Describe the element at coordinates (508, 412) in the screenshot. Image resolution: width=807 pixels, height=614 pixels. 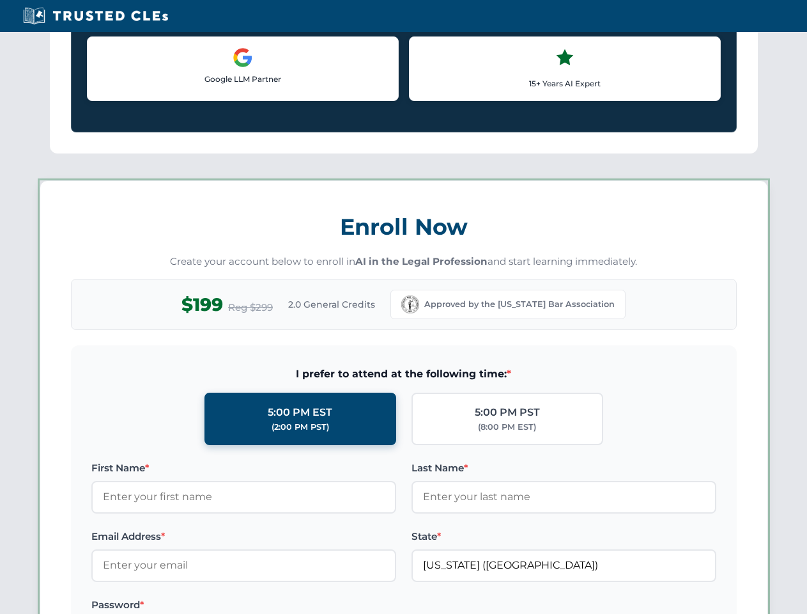
I see `div: 5:00 PM PST` at that location.